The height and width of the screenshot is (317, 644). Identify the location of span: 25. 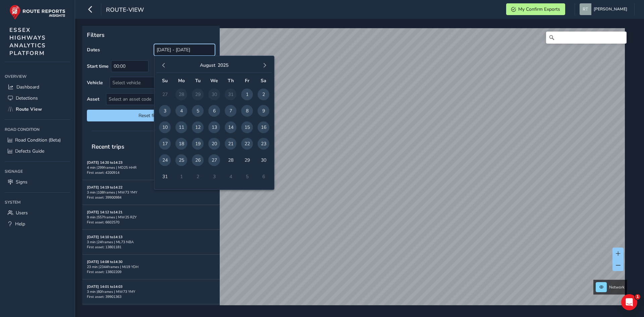
(181, 160).